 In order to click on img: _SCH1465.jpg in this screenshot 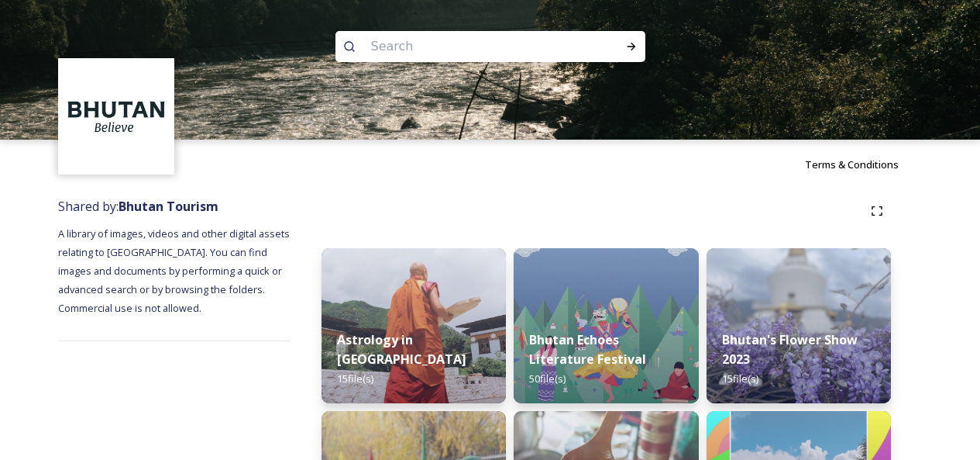, I will do `click(414, 325)`.